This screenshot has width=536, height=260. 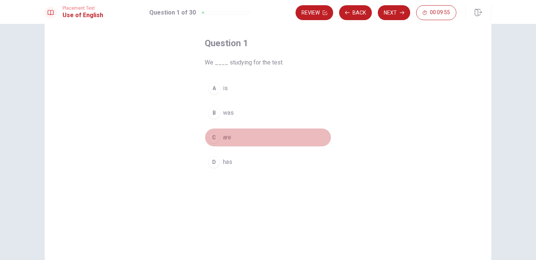 I want to click on button: 00:09:55, so click(x=436, y=13).